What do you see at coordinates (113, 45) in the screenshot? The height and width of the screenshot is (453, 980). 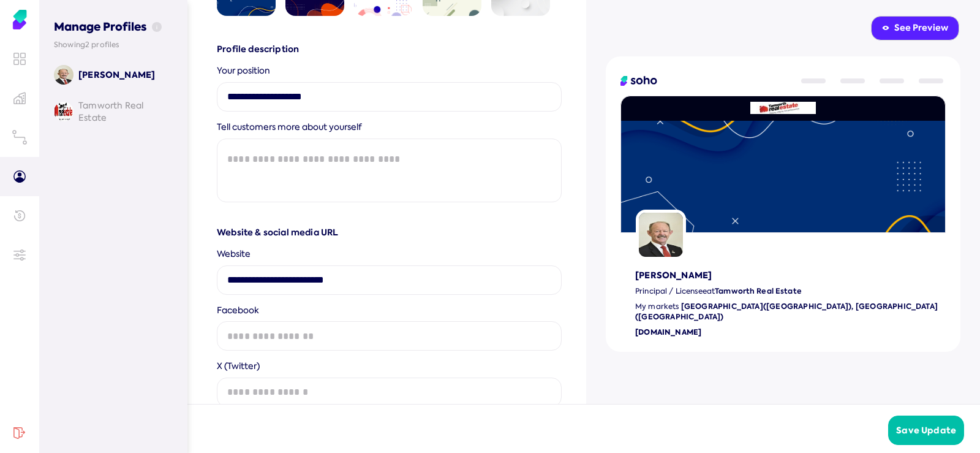 I see `p: Showing 2 profiles` at bounding box center [113, 45].